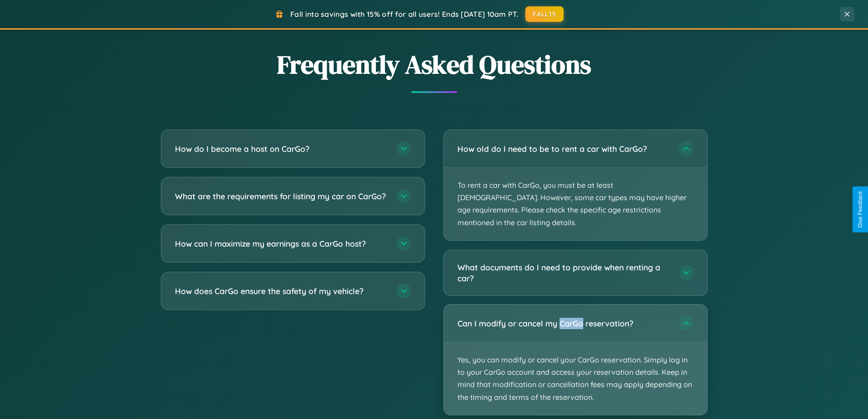 The image size is (868, 419). I want to click on h3: How does CarGo ensure the safety of my vehicle?, so click(281, 291).